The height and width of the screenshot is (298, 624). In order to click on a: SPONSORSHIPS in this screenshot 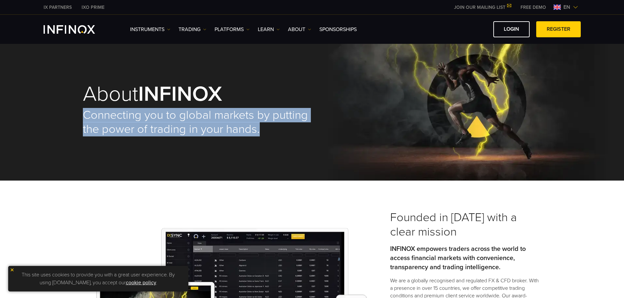, I will do `click(338, 29)`.